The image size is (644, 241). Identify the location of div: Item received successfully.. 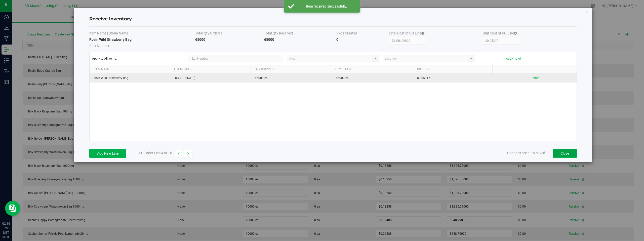
(326, 6).